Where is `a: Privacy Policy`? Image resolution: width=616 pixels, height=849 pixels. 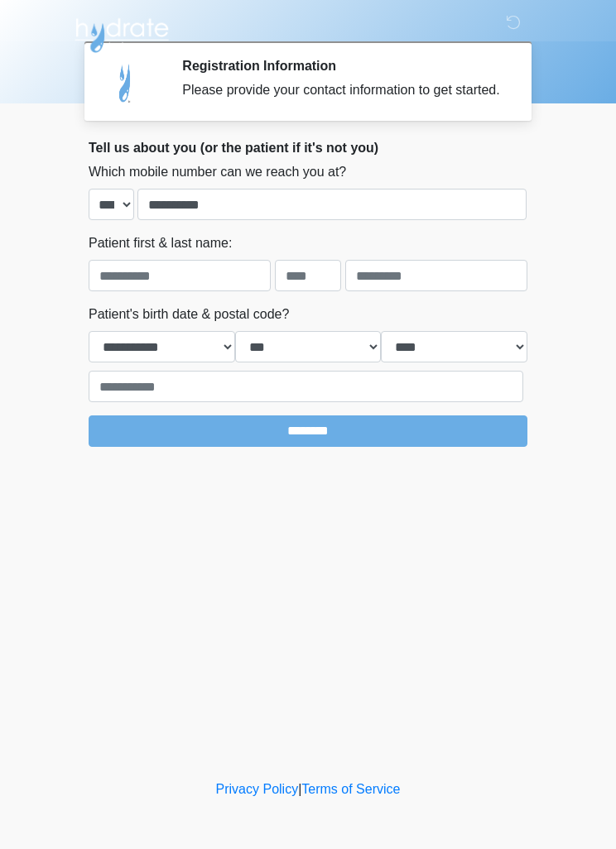
a: Privacy Policy is located at coordinates (257, 788).